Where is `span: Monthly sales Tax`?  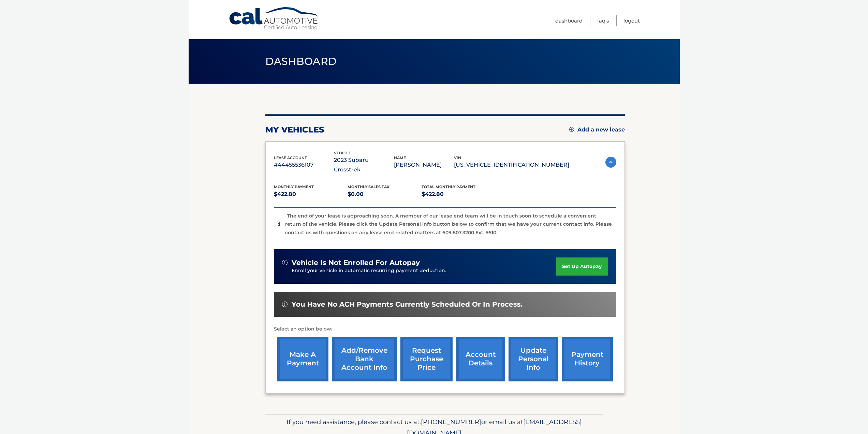 span: Monthly sales Tax is located at coordinates (368, 187).